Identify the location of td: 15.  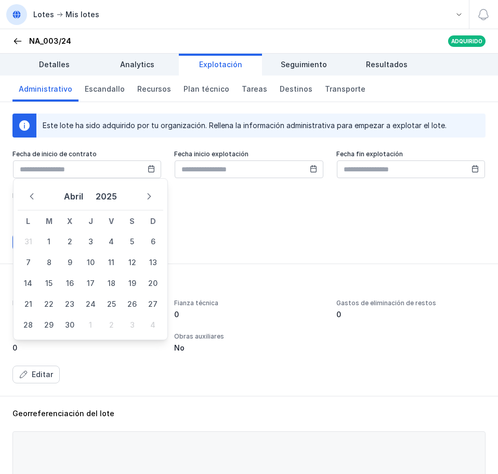
(49, 283).